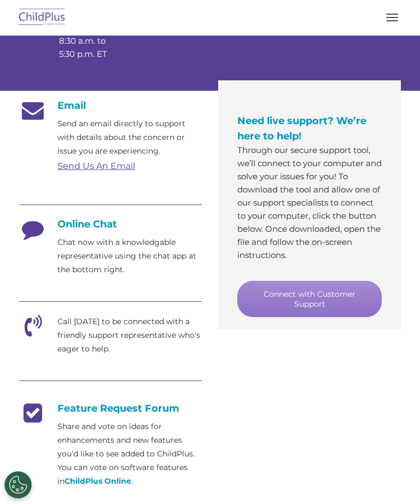  Describe the element at coordinates (42, 18) in the screenshot. I see `img: ChildPlus by Procare Solutions` at that location.